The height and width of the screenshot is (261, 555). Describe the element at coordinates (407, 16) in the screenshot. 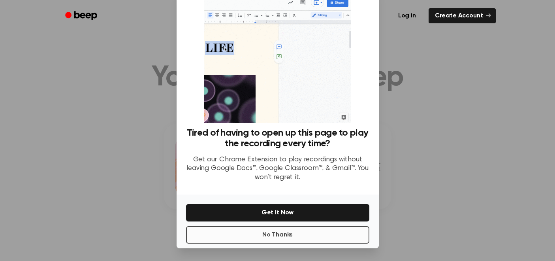

I see `a: Log in` at that location.